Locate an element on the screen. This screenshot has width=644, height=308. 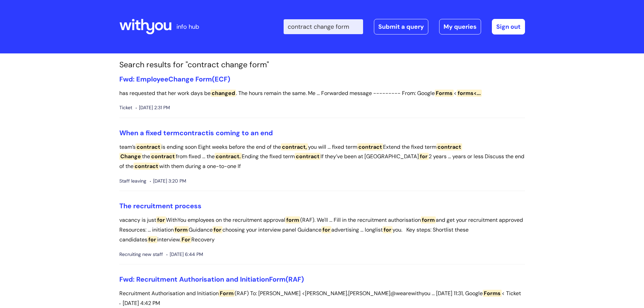
span: changed is located at coordinates (223, 93).